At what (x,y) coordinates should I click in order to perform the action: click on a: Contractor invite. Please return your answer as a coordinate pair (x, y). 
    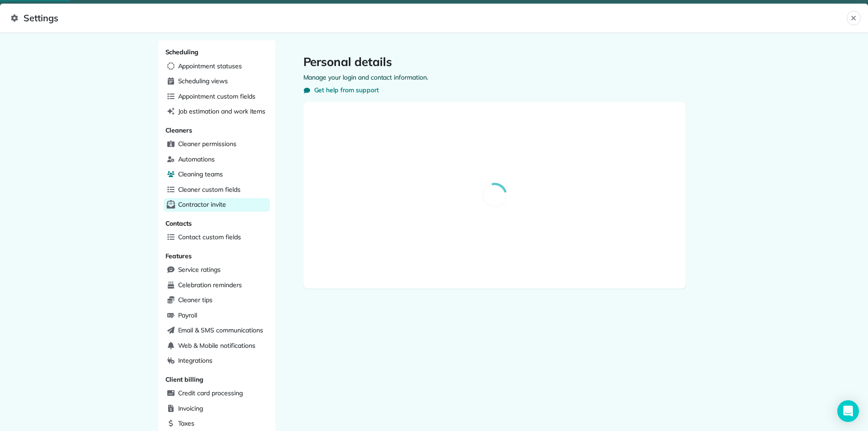
    Looking at the image, I should click on (217, 205).